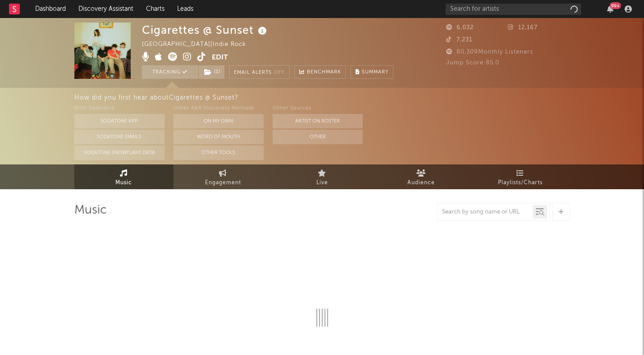 This screenshot has height=355, width=644. Describe the element at coordinates (485, 212) in the screenshot. I see `input: Search by song name or URL` at that location.